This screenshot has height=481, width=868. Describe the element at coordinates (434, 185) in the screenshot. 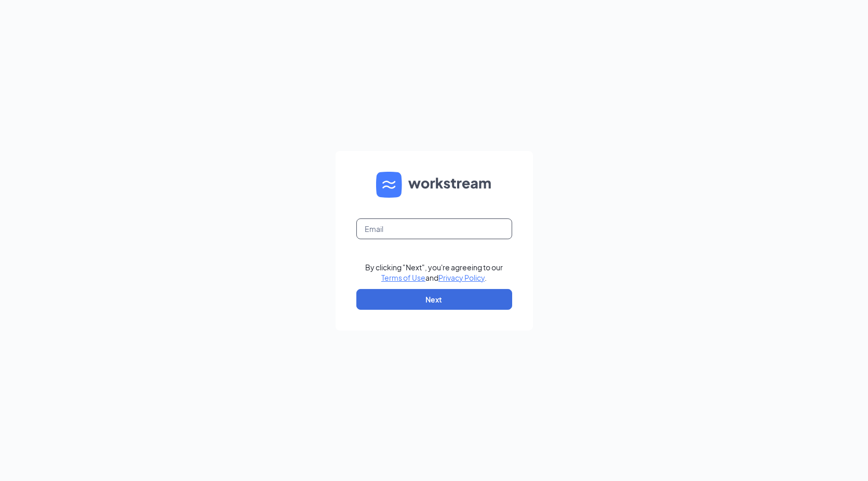

I see `img: WS logo and Workstream text` at that location.